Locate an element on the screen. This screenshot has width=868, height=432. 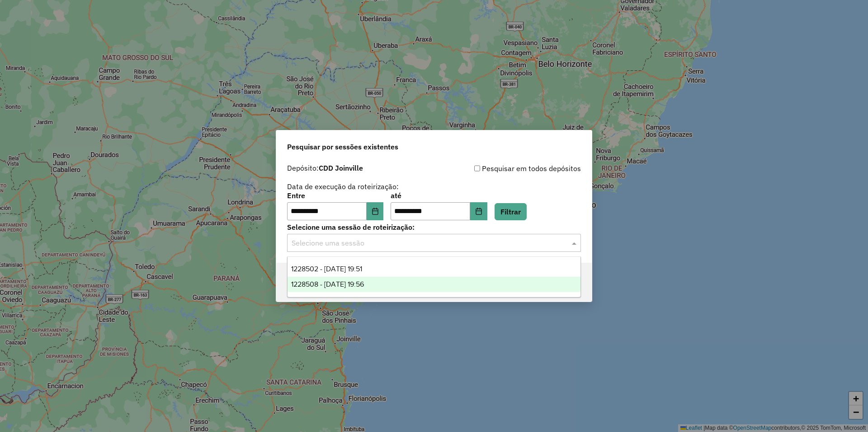
span: Pesquisar por sessões existentes is located at coordinates (343, 147).